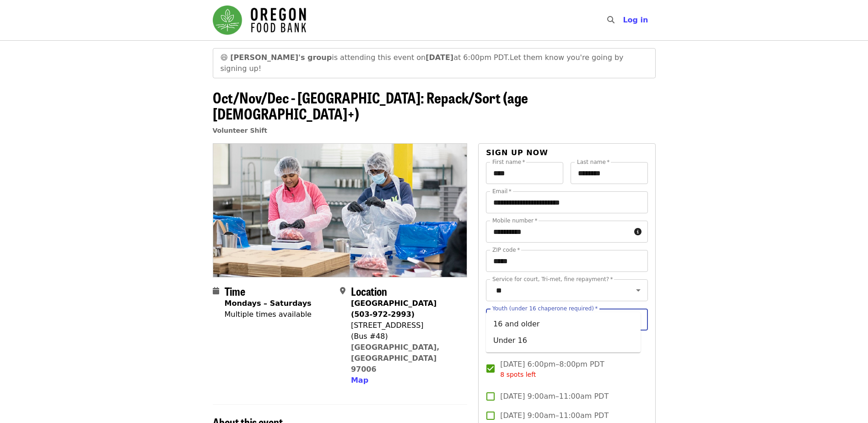 The width and height of the screenshot is (868, 423). I want to click on img: Oct/Nov/Dec - Beaverton: Repack/Sort (age 10+) organized by Oregon Food Bank, so click(340, 210).